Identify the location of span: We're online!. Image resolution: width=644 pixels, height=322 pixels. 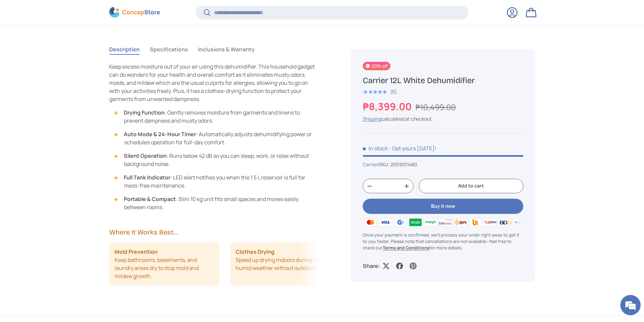
(66, 119).